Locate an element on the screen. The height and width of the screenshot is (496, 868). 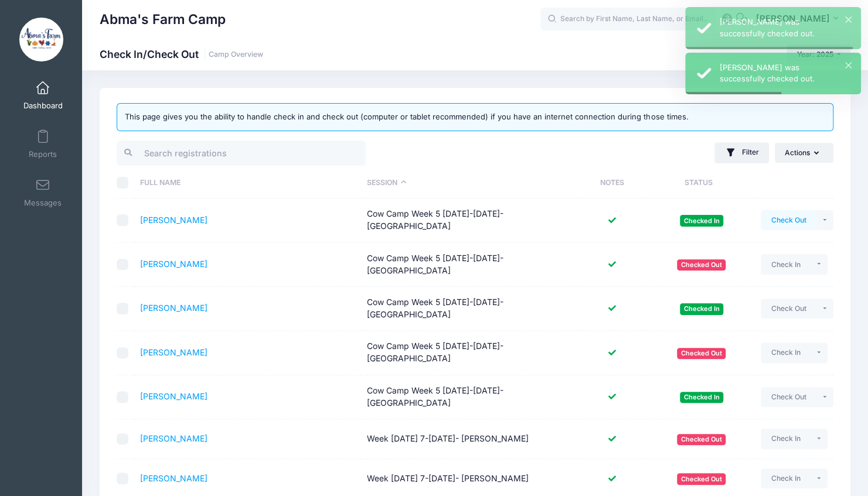
h1: Check In/Check Out is located at coordinates (181, 54).